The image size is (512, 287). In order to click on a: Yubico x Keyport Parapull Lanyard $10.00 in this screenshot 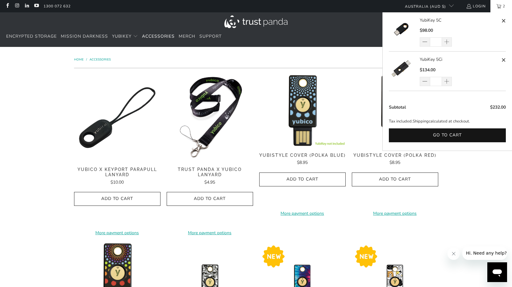, I will do `click(117, 176)`.